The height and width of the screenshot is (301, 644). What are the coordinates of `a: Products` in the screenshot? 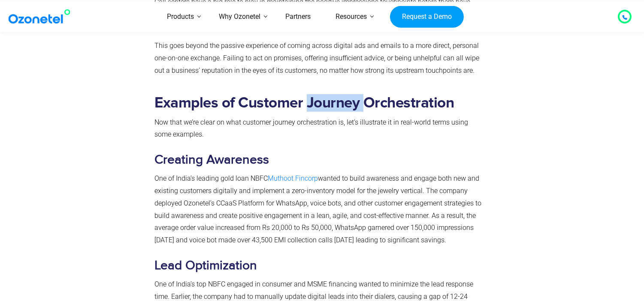 It's located at (180, 17).